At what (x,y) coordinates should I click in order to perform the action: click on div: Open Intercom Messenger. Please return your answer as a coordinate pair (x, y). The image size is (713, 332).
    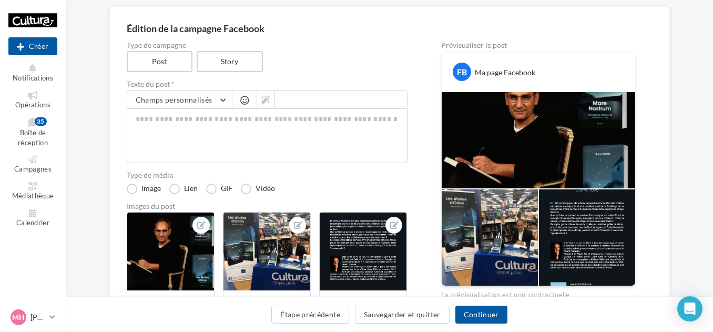
    Looking at the image, I should click on (690, 309).